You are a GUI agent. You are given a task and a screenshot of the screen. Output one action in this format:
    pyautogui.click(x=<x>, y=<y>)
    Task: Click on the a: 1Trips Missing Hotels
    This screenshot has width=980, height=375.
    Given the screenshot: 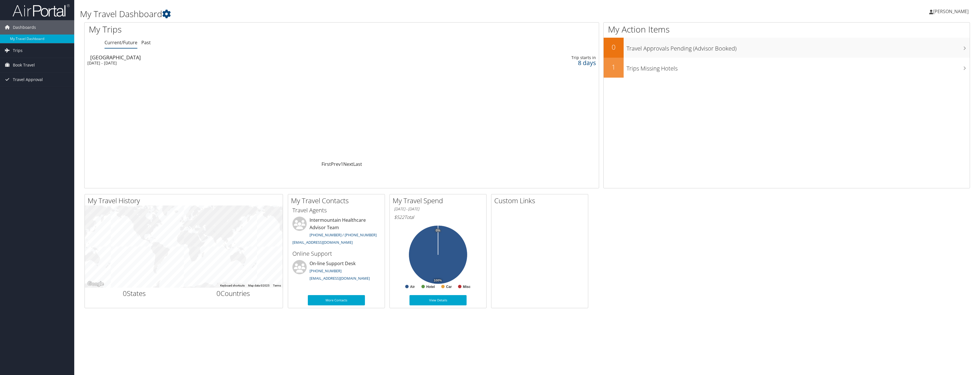 What is the action you would take?
    pyautogui.click(x=787, y=67)
    